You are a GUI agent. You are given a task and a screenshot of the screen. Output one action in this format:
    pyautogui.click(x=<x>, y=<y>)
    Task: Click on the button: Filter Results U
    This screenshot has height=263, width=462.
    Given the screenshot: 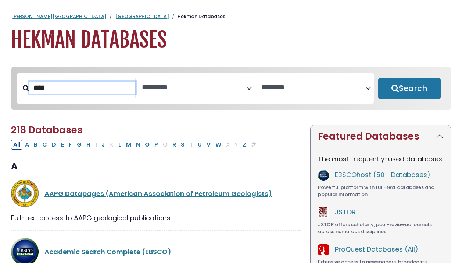 What is the action you would take?
    pyautogui.click(x=200, y=145)
    